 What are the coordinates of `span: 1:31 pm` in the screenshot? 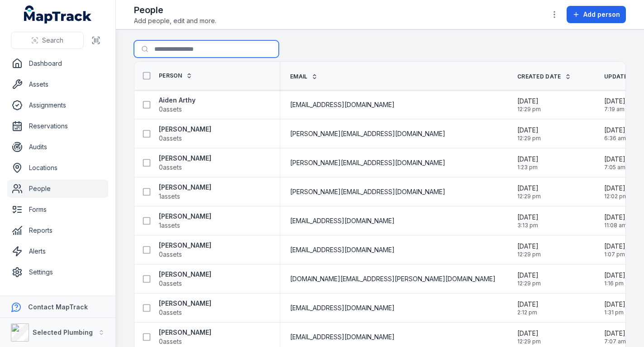 It's located at (614, 312).